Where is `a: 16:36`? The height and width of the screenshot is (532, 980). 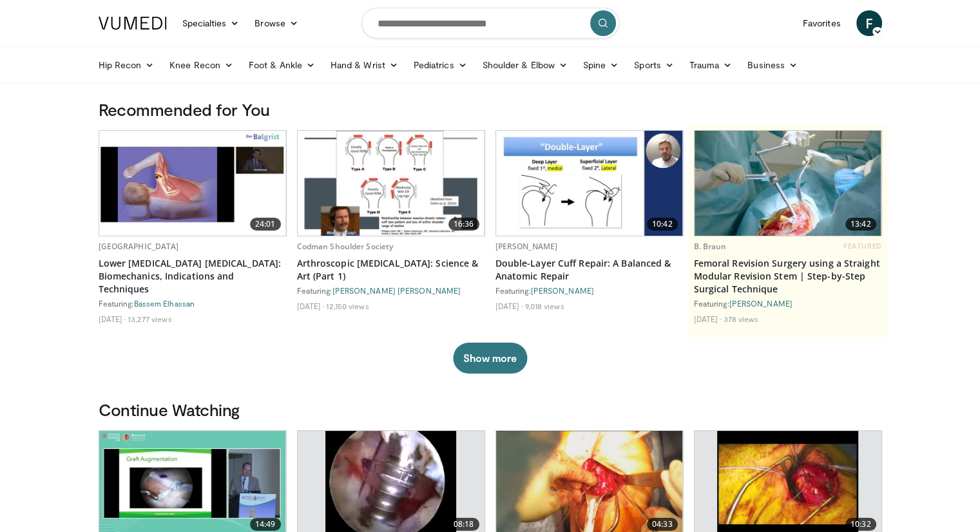 a: 16:36 is located at coordinates (391, 183).